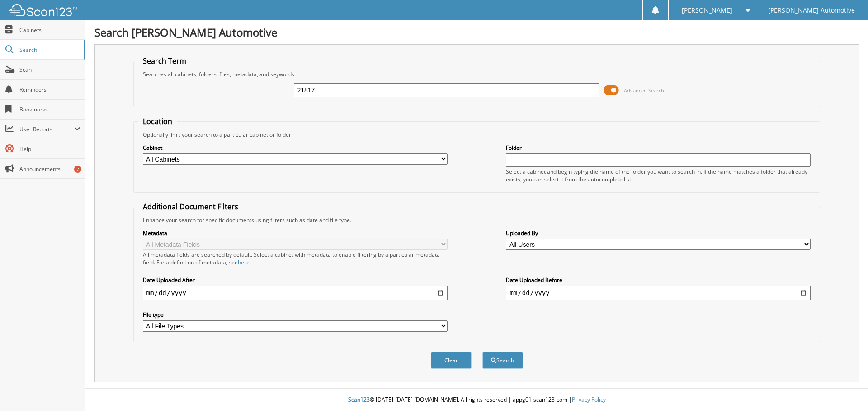 The width and height of the screenshot is (868, 411). What do you see at coordinates (164, 61) in the screenshot?
I see `legend: Search Term` at bounding box center [164, 61].